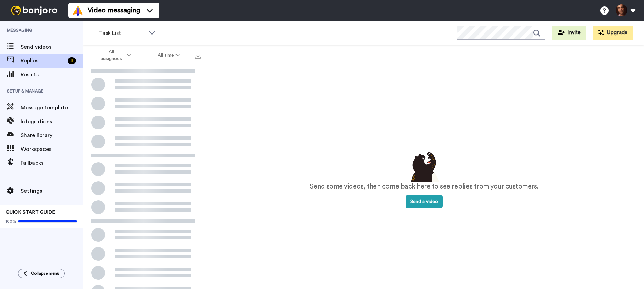 This screenshot has width=644, height=289. I want to click on span: 100%, so click(11, 221).